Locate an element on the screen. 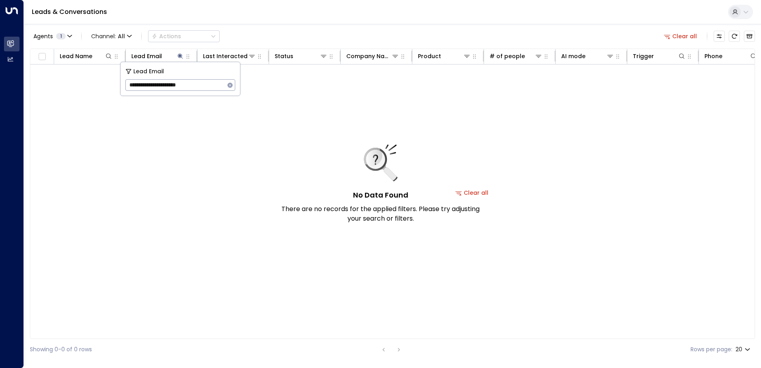 Image resolution: width=761 pixels, height=368 pixels. span: Refresh is located at coordinates (734, 36).